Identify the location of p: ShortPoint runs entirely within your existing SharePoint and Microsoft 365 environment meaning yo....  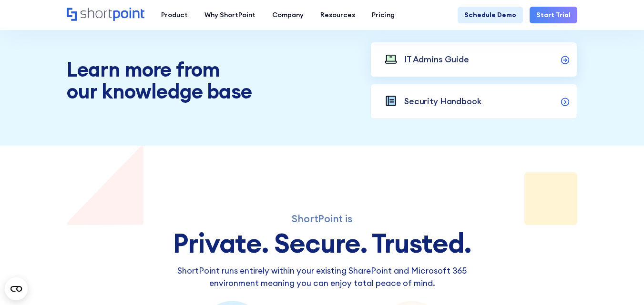
(321, 277).